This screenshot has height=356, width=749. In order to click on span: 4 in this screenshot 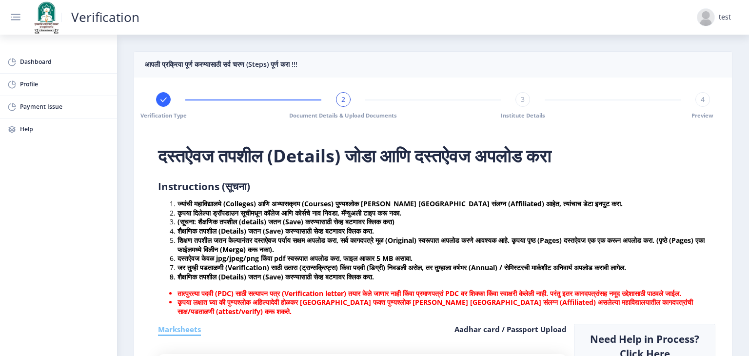, I will do `click(703, 99)`.